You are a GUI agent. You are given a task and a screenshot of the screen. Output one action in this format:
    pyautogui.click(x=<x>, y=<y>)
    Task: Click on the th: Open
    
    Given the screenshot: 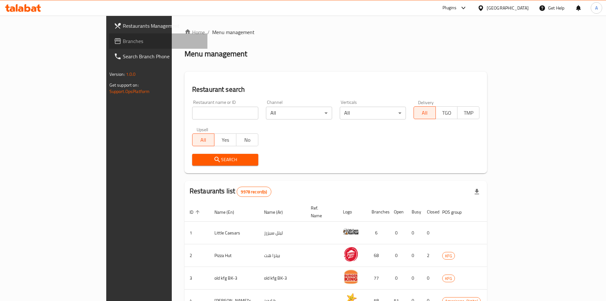 What is the action you would take?
    pyautogui.click(x=398, y=211)
    